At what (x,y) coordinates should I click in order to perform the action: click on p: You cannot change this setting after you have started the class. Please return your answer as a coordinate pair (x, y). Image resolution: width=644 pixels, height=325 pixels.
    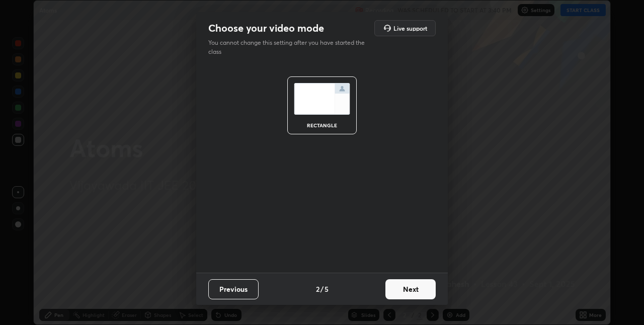
    Looking at the image, I should click on (290, 47).